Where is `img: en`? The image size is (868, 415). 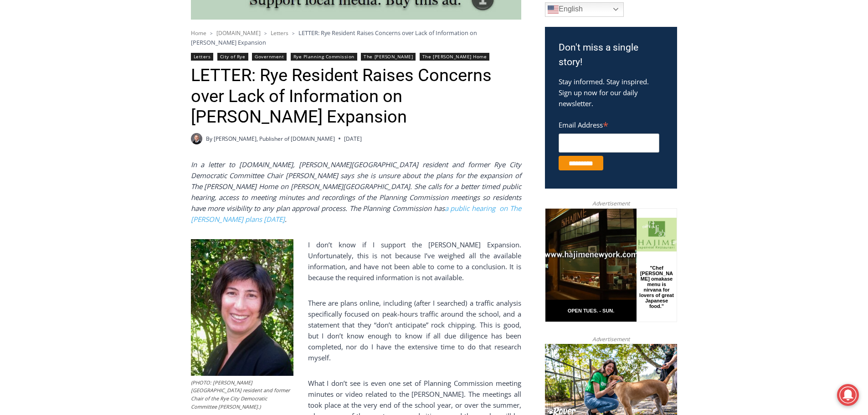 img: en is located at coordinates (553, 10).